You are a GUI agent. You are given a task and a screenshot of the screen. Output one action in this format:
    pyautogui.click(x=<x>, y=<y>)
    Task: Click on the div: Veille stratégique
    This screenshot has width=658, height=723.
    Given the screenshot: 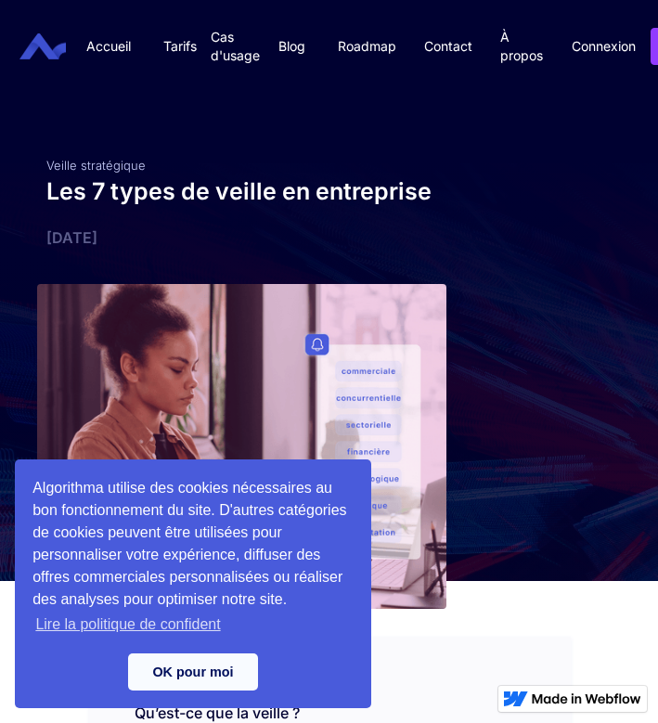 What is the action you would take?
    pyautogui.click(x=334, y=165)
    